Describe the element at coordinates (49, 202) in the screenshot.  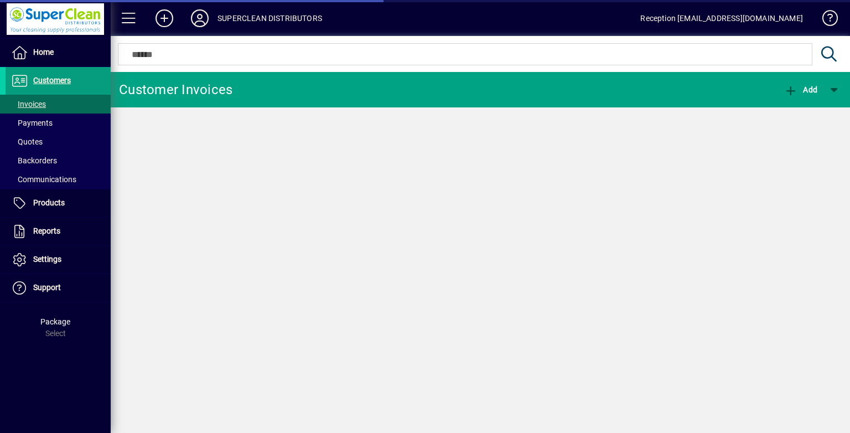
I see `span: Products` at that location.